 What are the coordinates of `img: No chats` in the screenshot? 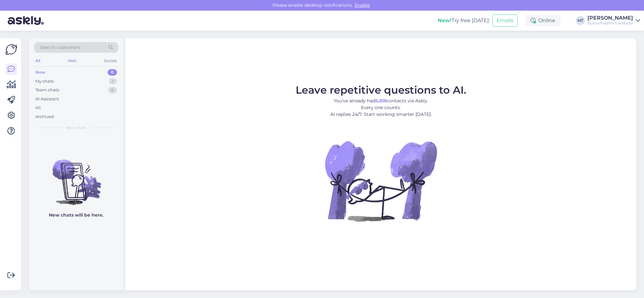 It's located at (76, 177).